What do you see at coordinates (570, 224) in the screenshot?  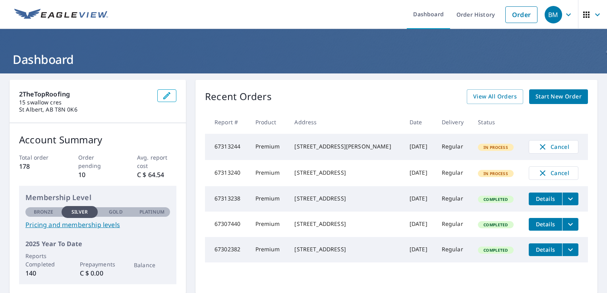 I see `button: filesDropdownBtn-67307440` at bounding box center [570, 224].